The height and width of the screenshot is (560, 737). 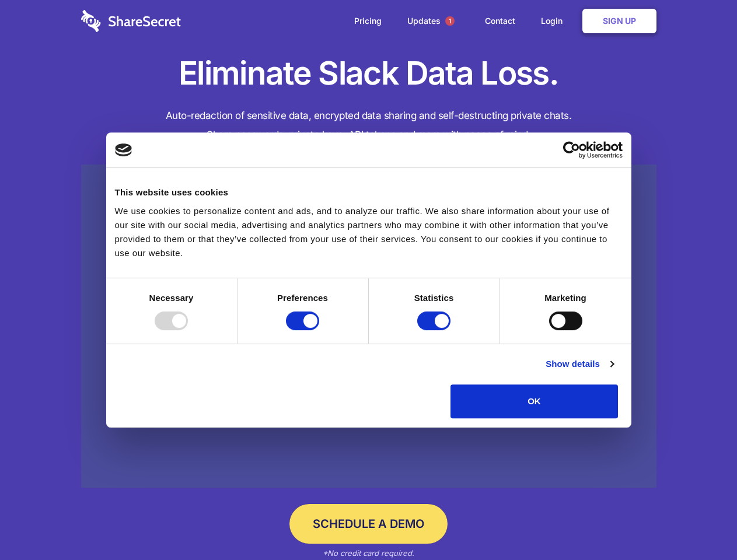 I want to click on a: Show details, so click(x=579, y=364).